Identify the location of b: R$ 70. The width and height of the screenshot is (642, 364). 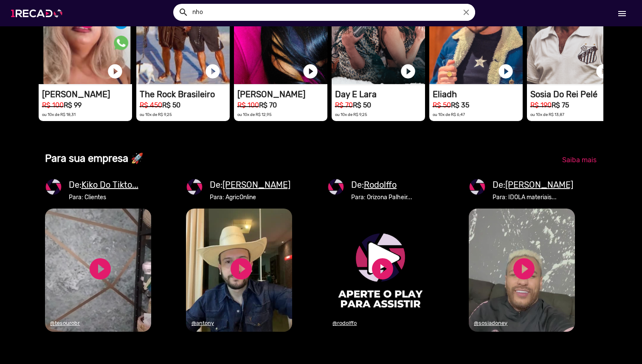
(268, 105).